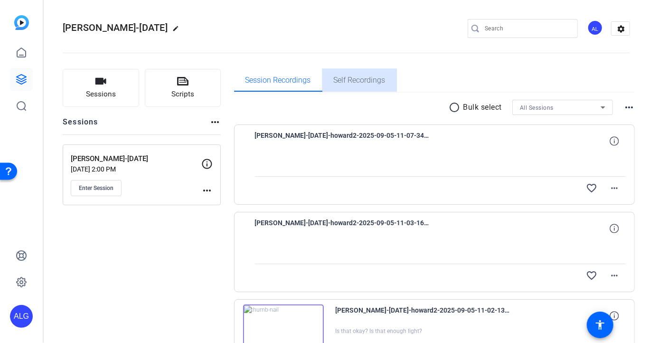 The height and width of the screenshot is (343, 649). I want to click on input: Search, so click(528, 28).